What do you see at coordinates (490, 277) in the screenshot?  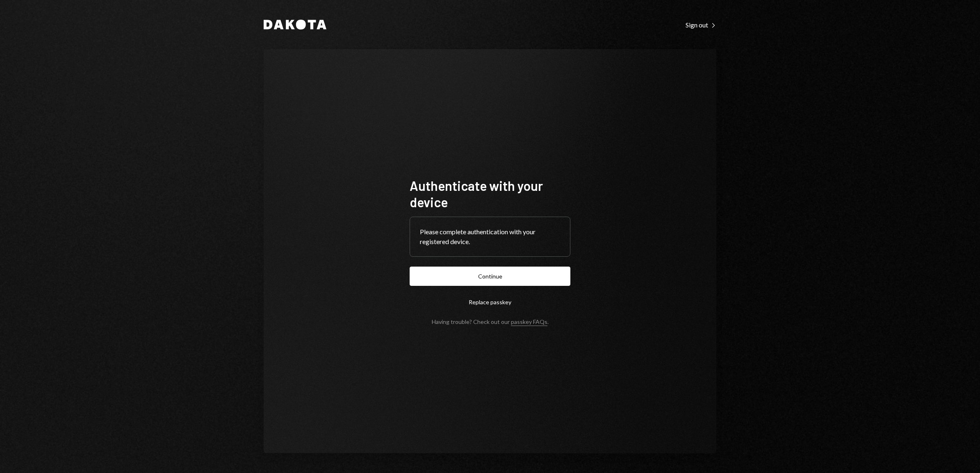 I see `button: Continue` at bounding box center [490, 277].